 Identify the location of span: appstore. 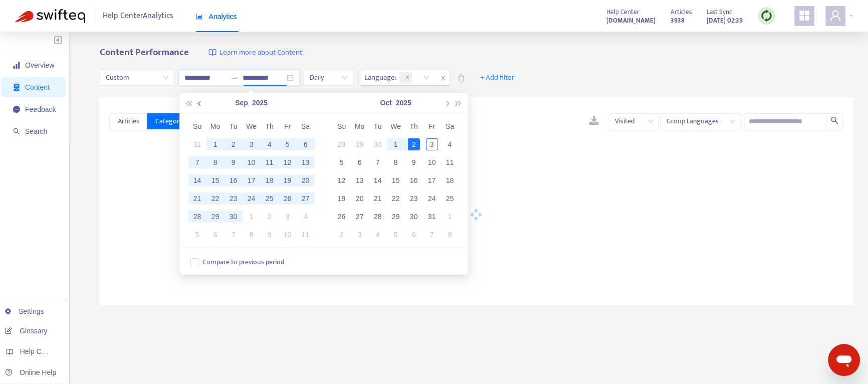
(804, 15).